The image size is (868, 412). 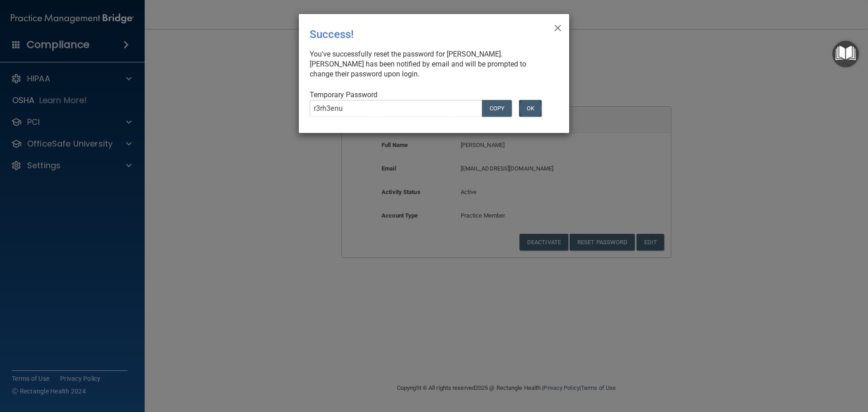 I want to click on button: COPY, so click(x=496, y=108).